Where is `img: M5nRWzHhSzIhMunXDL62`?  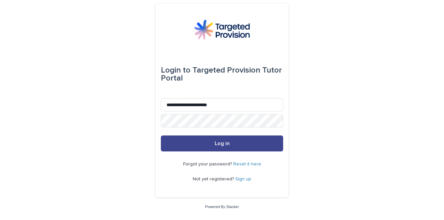 img: M5nRWzHhSzIhMunXDL62 is located at coordinates (222, 30).